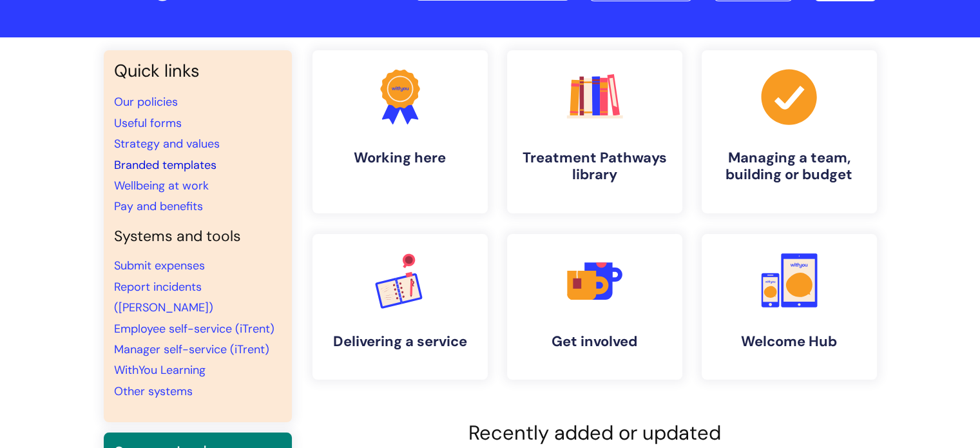  I want to click on a: Treatment Pathways library, so click(595, 131).